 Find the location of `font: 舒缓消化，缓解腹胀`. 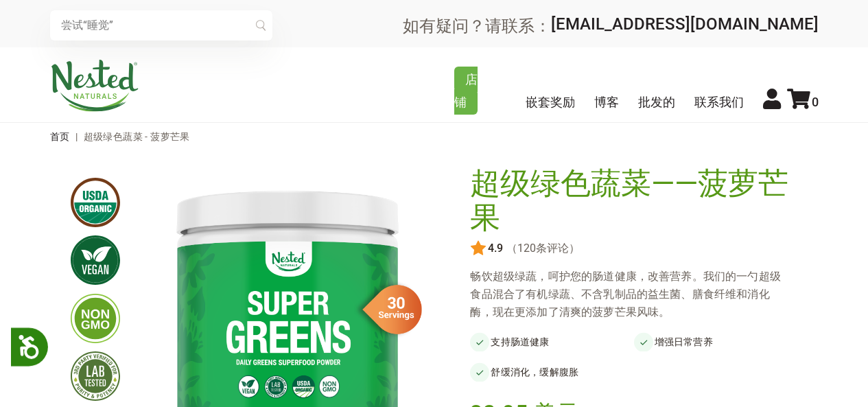

font: 舒缓消化，缓解腹胀 is located at coordinates (534, 371).